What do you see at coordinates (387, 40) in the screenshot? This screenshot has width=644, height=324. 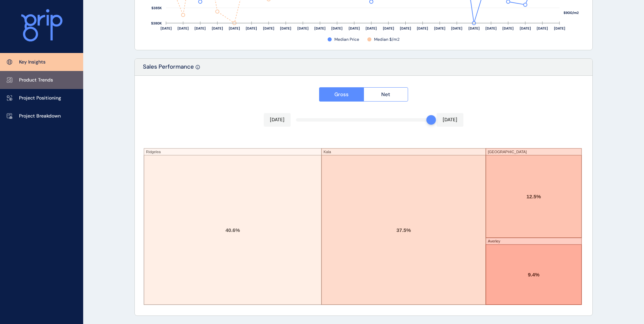 I see `span: Median $/m2` at bounding box center [387, 40].